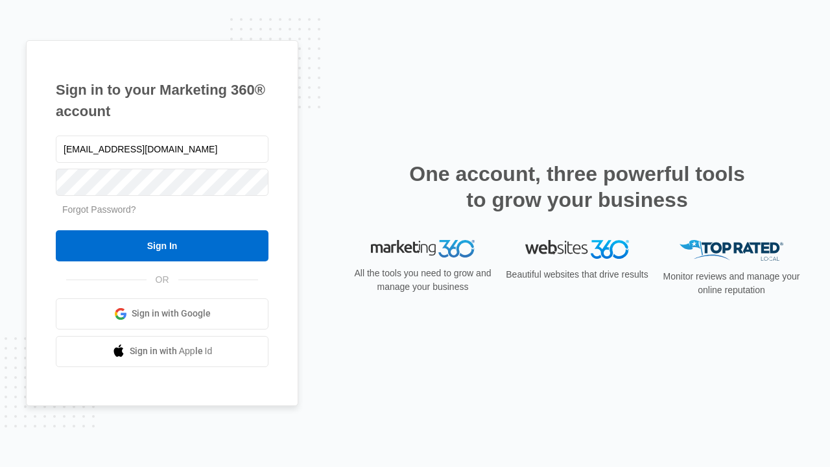 Image resolution: width=830 pixels, height=467 pixels. Describe the element at coordinates (423, 280) in the screenshot. I see `p: All the tools you need to grow and manage your business` at that location.